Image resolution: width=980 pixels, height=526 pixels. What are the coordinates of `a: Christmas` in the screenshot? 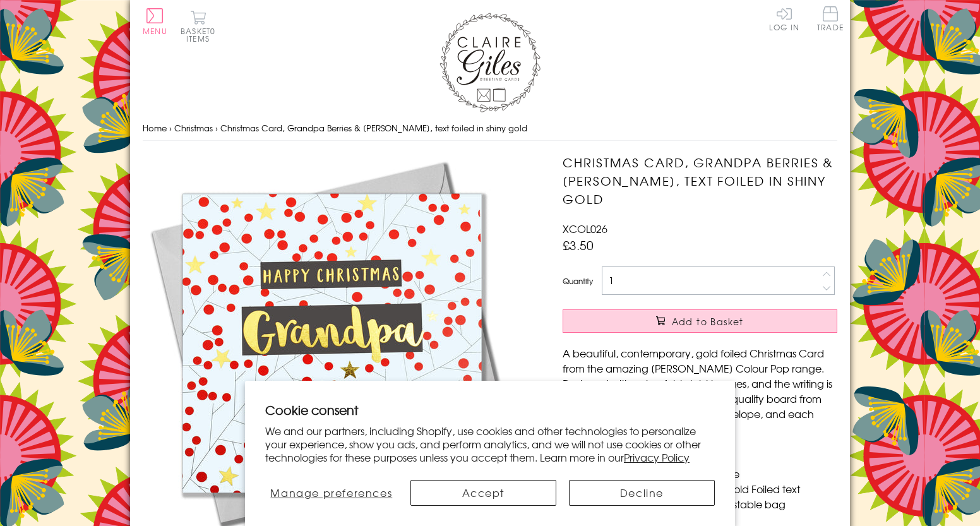 It's located at (193, 127).